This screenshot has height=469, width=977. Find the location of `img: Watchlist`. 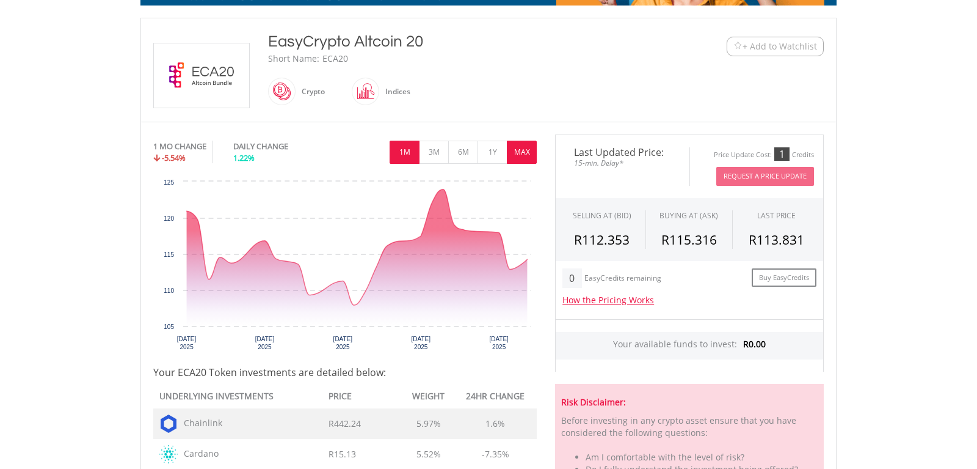

img: Watchlist is located at coordinates (738, 46).